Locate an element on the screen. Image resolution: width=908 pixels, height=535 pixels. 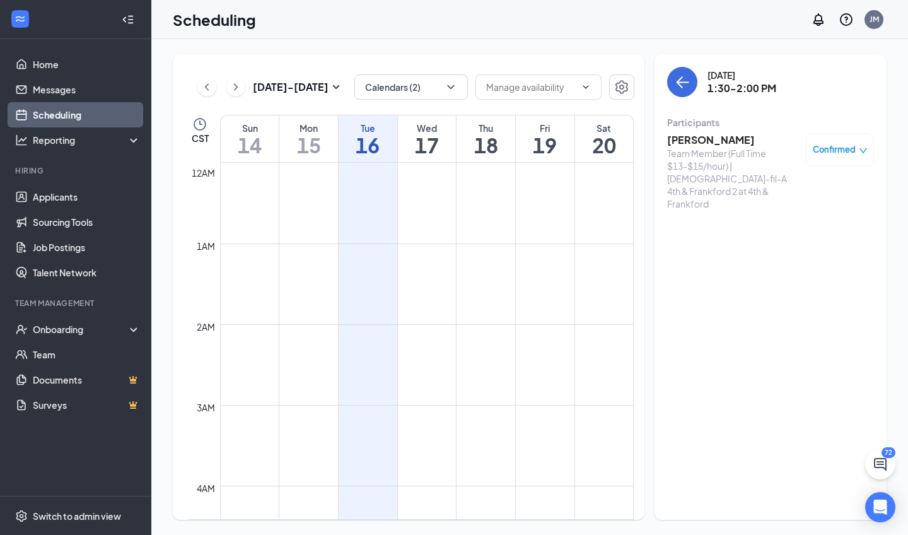
a: Team is located at coordinates (86, 354).